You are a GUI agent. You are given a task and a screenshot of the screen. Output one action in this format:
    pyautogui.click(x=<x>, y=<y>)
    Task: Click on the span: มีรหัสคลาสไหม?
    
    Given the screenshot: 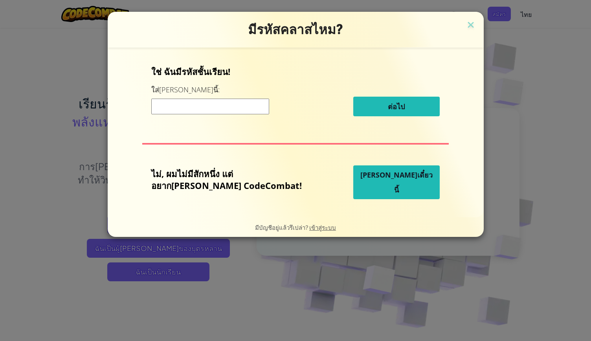 What is the action you would take?
    pyautogui.click(x=296, y=29)
    